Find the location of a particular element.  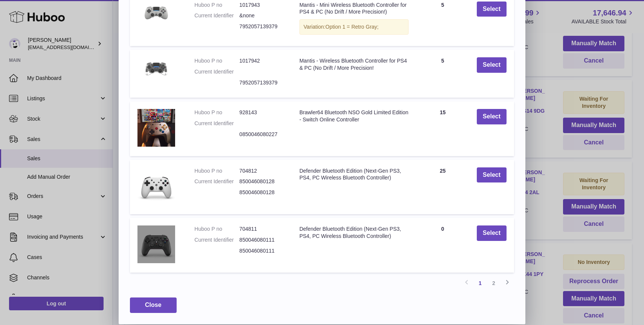

td: 5 is located at coordinates (443, 74).